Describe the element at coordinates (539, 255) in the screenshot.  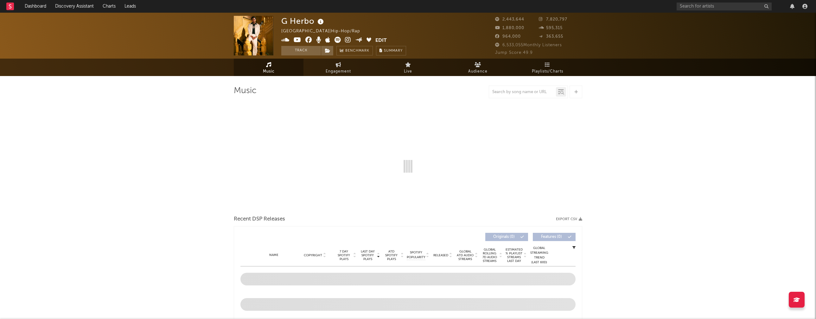
I see `div: Global Streaming Trend (Last 60D)` at that location.